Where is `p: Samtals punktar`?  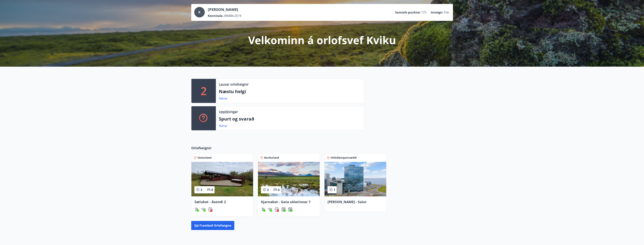
p: Samtals punktar is located at coordinates (408, 12).